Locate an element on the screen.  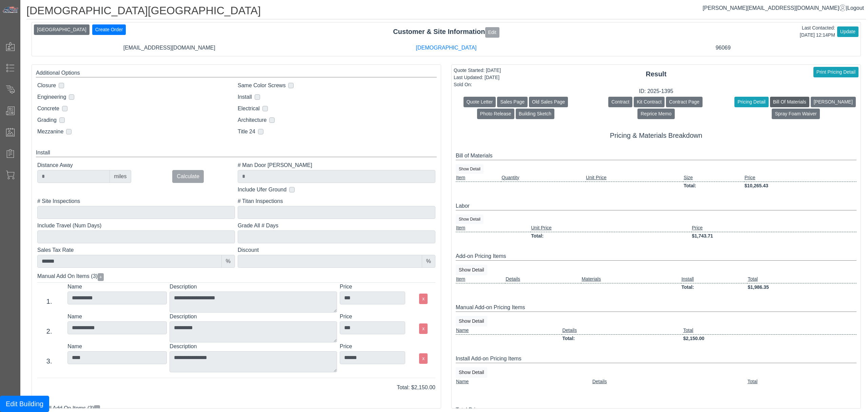
div: Manual Add On Items (3) is located at coordinates (237, 276).